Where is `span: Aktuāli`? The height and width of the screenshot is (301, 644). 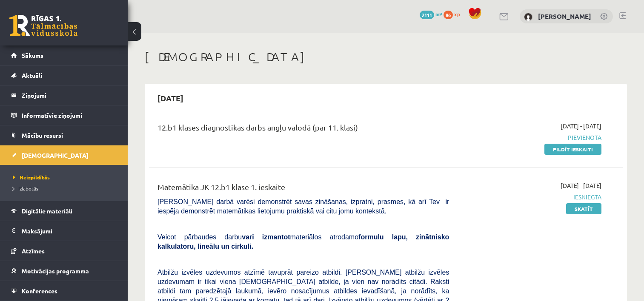 span: Aktuāli is located at coordinates (32, 75).